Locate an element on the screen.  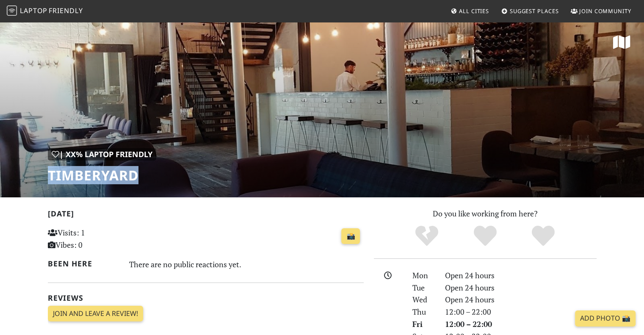
div: | XX% Laptop Friendly is located at coordinates (102, 154).